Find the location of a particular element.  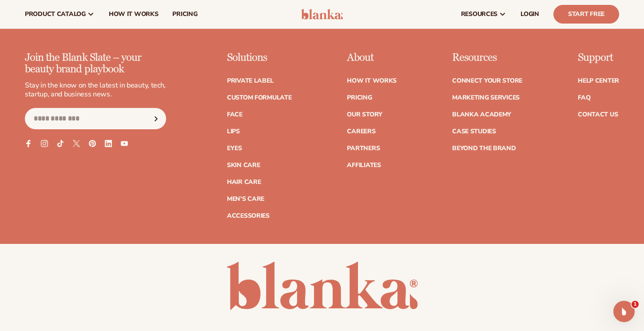

span: LOGIN is located at coordinates (530, 14).